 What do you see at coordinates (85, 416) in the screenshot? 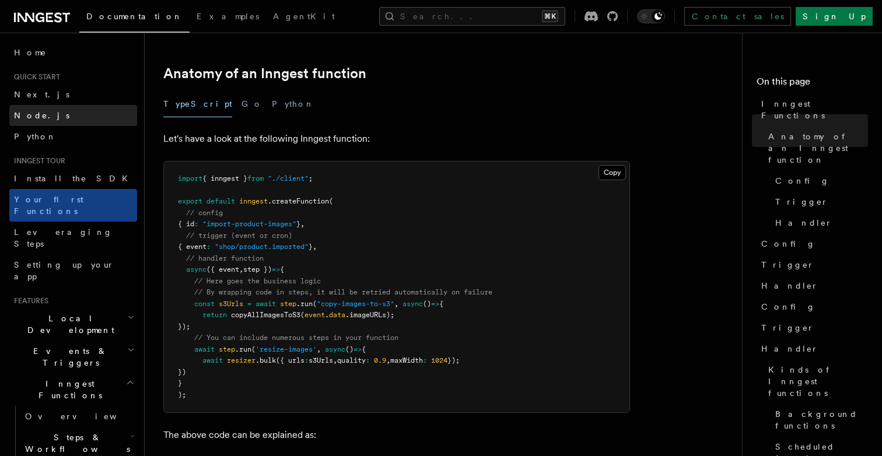
I see `span: Overview` at bounding box center [85, 416].